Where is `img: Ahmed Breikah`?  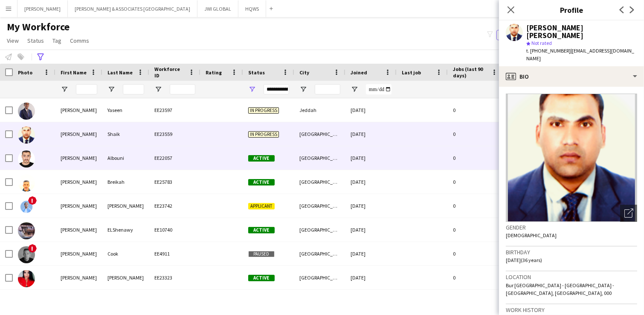 img: Ahmed Breikah is located at coordinates (26, 183).